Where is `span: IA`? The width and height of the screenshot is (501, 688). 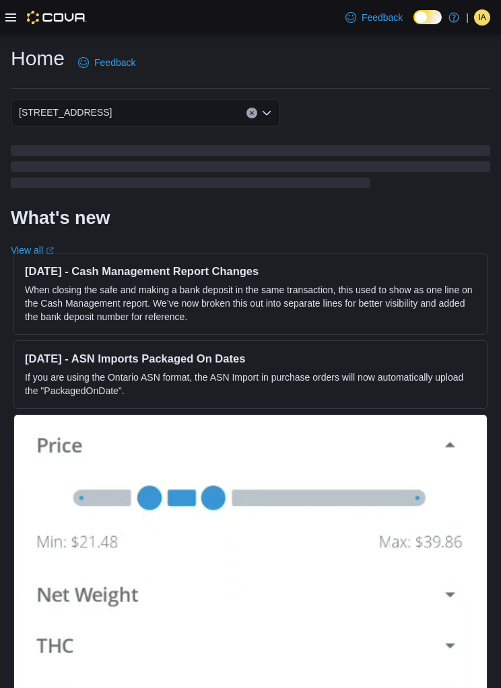
span: IA is located at coordinates (481, 17).